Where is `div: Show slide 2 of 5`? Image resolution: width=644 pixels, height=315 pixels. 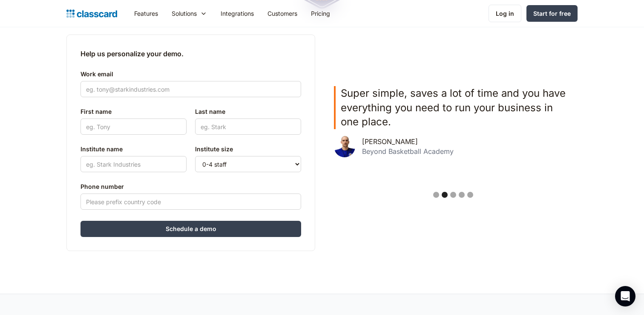
div: Show slide 2 of 5 is located at coordinates (444, 195).